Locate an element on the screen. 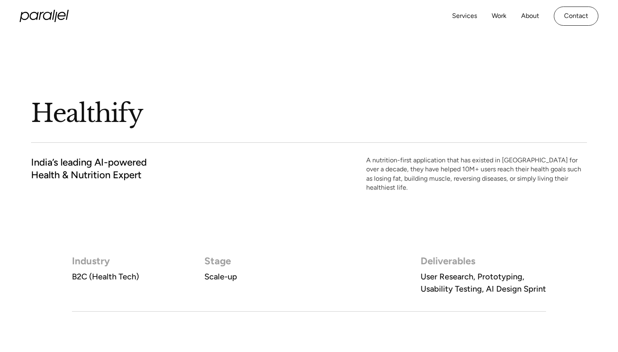  h3: Industry is located at coordinates (105, 261).